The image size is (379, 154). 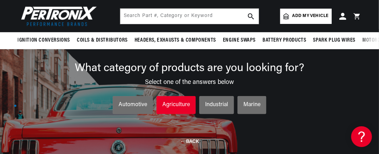 What do you see at coordinates (252, 105) in the screenshot?
I see `div: Marine` at bounding box center [252, 105].